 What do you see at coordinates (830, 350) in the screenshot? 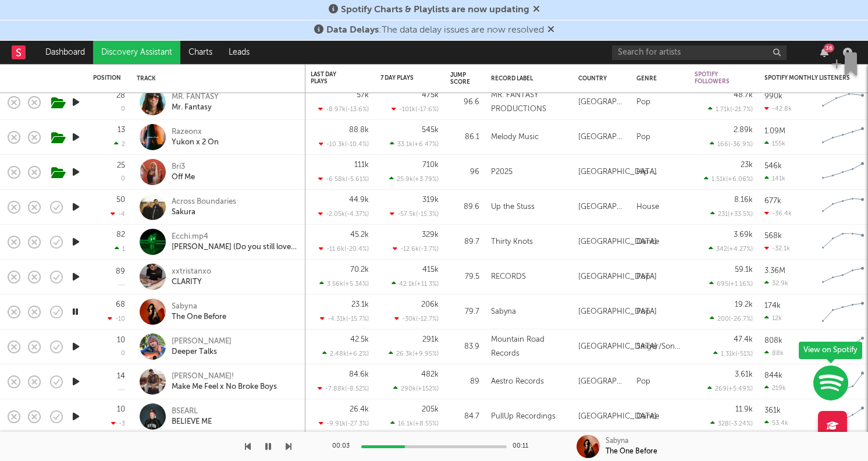
I see `div: View on Spotify` at bounding box center [830, 350].